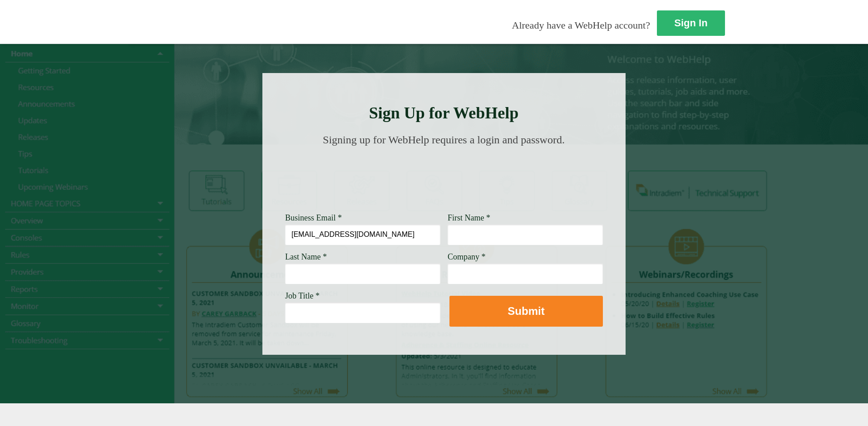 Image resolution: width=868 pixels, height=426 pixels. Describe the element at coordinates (526, 311) in the screenshot. I see `strong: Submit` at that location.